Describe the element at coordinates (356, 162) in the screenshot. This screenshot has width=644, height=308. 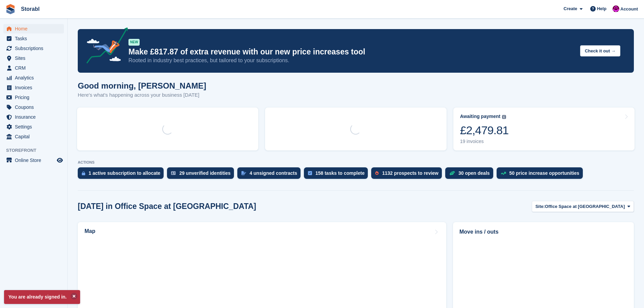
I see `p: ACTIONS` at that location.